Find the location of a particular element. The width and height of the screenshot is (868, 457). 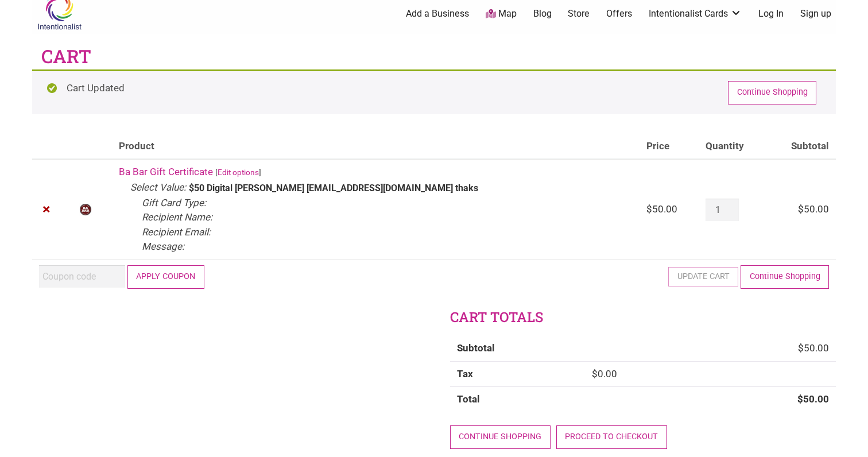

a: Offers is located at coordinates (619, 14).